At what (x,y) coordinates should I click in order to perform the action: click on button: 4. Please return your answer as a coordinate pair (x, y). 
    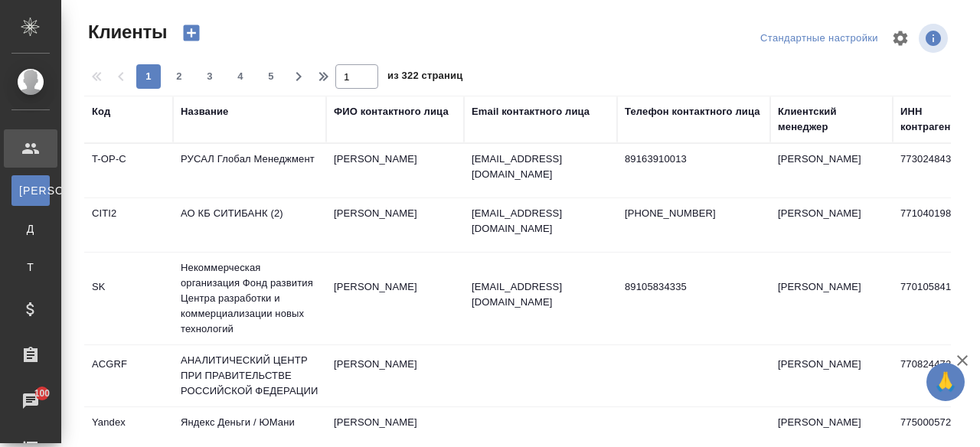
    Looking at the image, I should click on (240, 77).